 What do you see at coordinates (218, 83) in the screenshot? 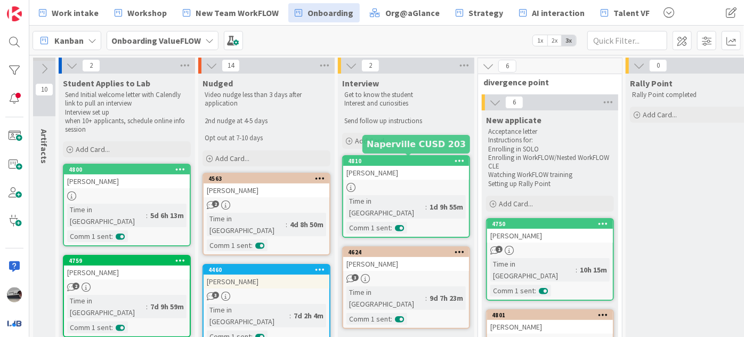
I see `span: Nudged` at bounding box center [218, 83].